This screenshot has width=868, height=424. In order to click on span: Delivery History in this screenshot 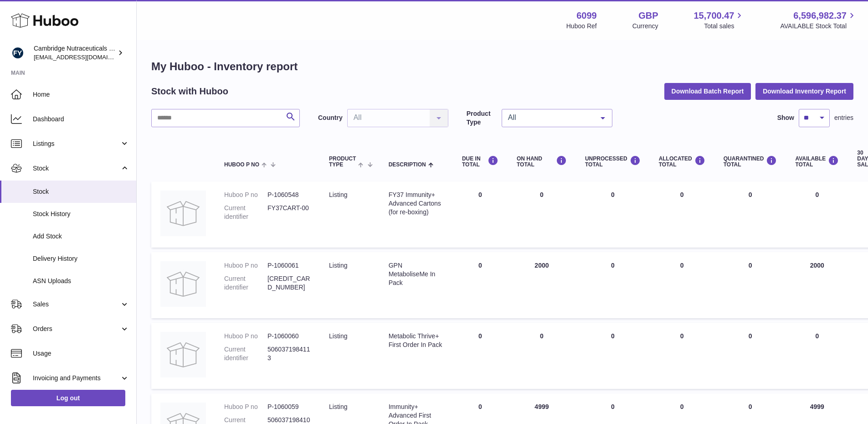, I will do `click(81, 258)`.